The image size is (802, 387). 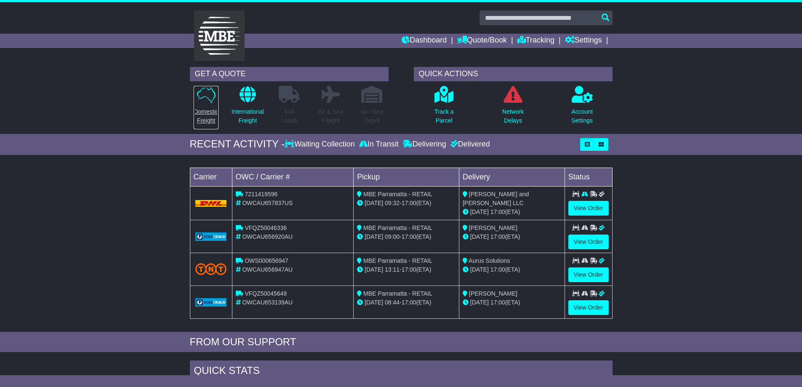 I want to click on a: DomesticFreight, so click(x=206, y=107).